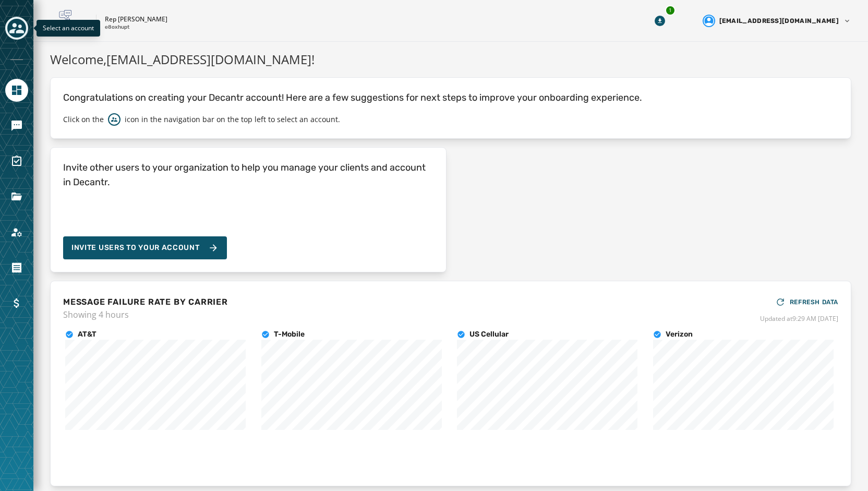  I want to click on p: icon in the navigation bar on the top left to select an account., so click(232, 119).